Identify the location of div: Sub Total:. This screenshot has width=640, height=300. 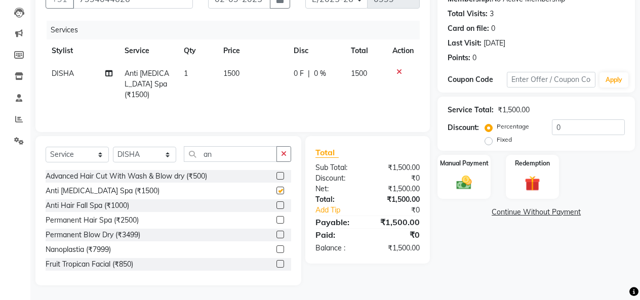
(338, 168).